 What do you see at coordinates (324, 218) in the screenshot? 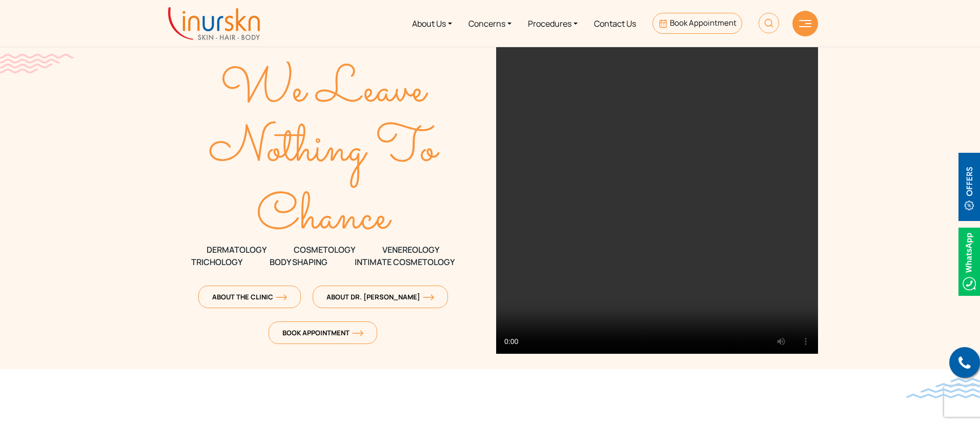
I see `text: Chance` at bounding box center [324, 218].